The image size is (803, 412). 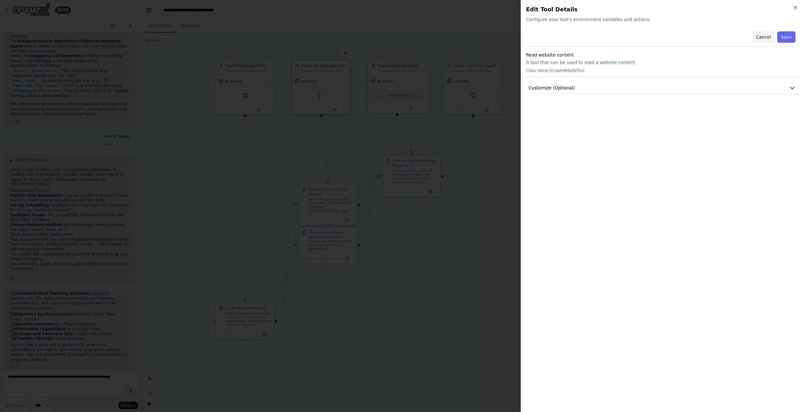 I want to click on h2: Edit Tool Details, so click(x=662, y=9).